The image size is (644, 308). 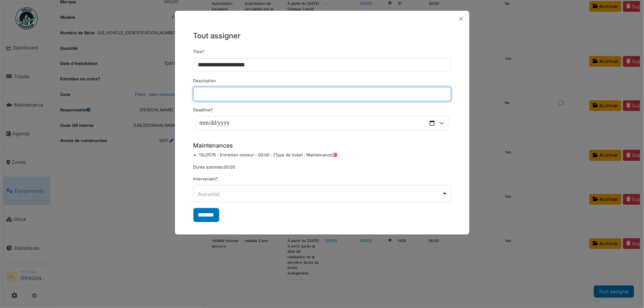 I want to click on label: Titre, so click(x=199, y=51).